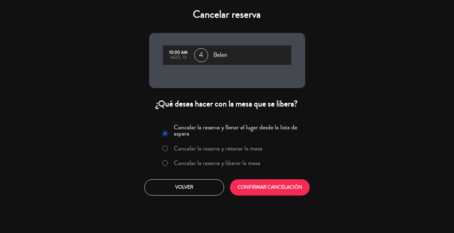 Image resolution: width=454 pixels, height=233 pixels. What do you see at coordinates (184, 187) in the screenshot?
I see `button: Volver` at bounding box center [184, 187].